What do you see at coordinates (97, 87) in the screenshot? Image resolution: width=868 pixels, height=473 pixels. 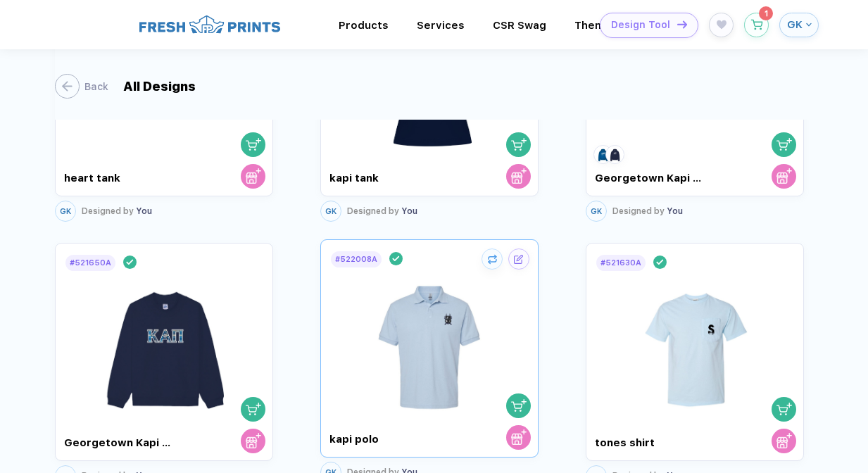 I see `div: Back` at bounding box center [97, 87].